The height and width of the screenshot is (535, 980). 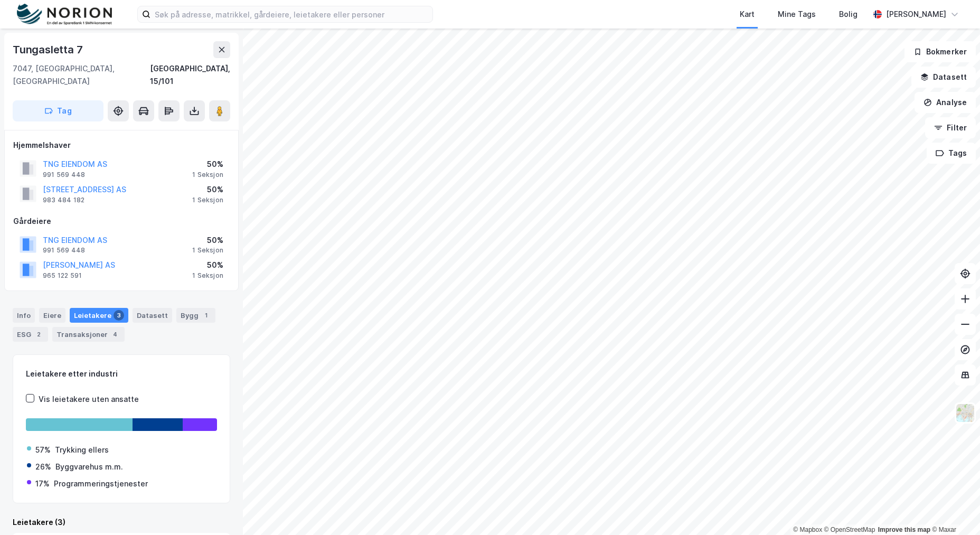 What do you see at coordinates (49, 50) in the screenshot?
I see `div: Tungasletta 7` at bounding box center [49, 50].